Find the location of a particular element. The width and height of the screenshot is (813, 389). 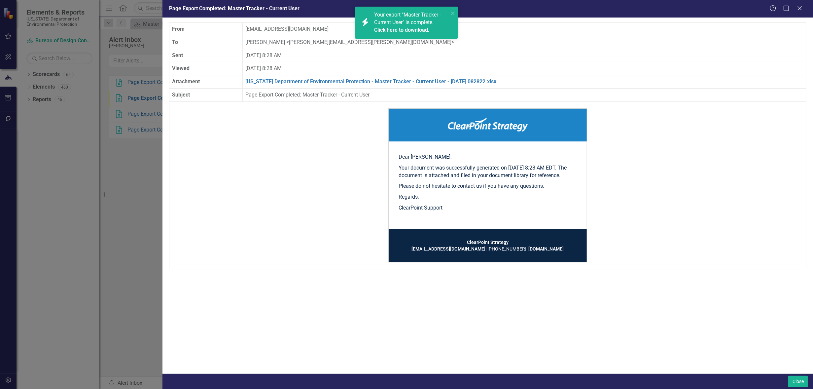

span: Page Export Completed: Master Tracker - Current User is located at coordinates (234, 8).